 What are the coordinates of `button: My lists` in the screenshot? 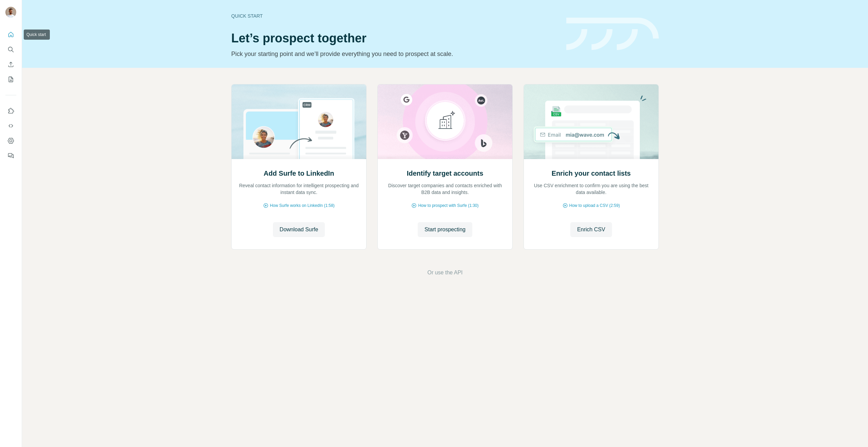 It's located at (11, 80).